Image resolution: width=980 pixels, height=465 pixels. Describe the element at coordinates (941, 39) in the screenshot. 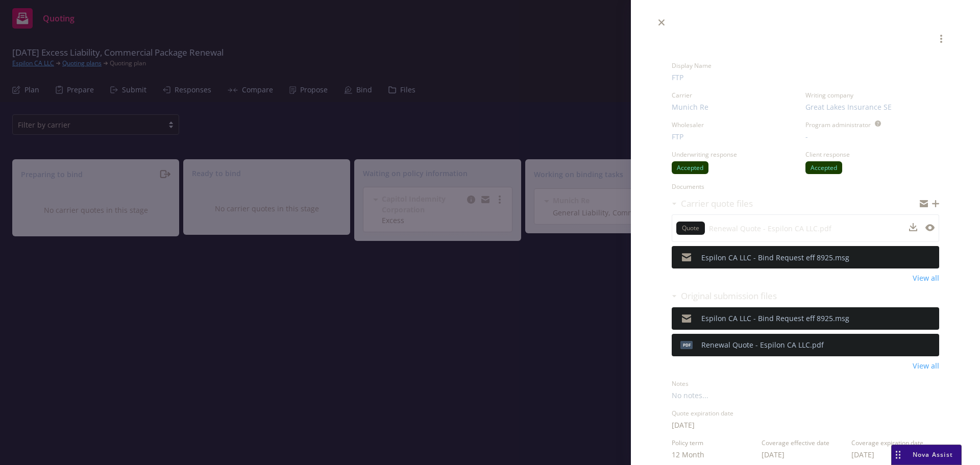

I see `a: more` at that location.